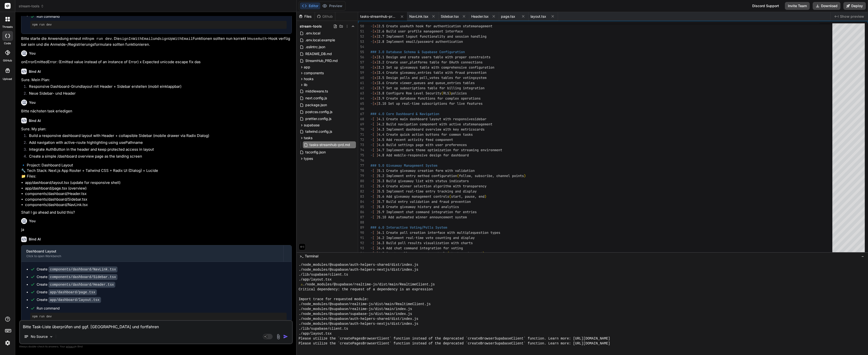 The height and width of the screenshot is (355, 868). What do you see at coordinates (361, 253) in the screenshot?
I see `div: 94` at bounding box center [361, 253].